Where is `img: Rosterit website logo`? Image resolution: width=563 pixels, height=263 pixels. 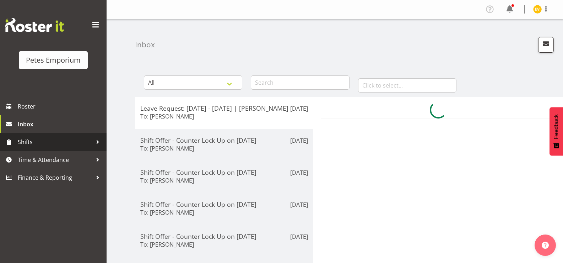
img: Rosterit website logo is located at coordinates (34, 25).